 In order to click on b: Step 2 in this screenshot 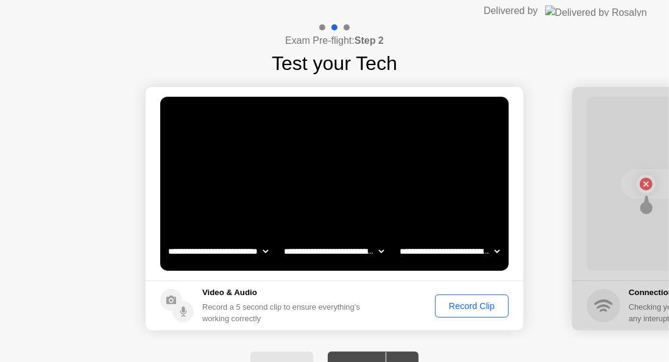, I will do `click(369, 40)`.